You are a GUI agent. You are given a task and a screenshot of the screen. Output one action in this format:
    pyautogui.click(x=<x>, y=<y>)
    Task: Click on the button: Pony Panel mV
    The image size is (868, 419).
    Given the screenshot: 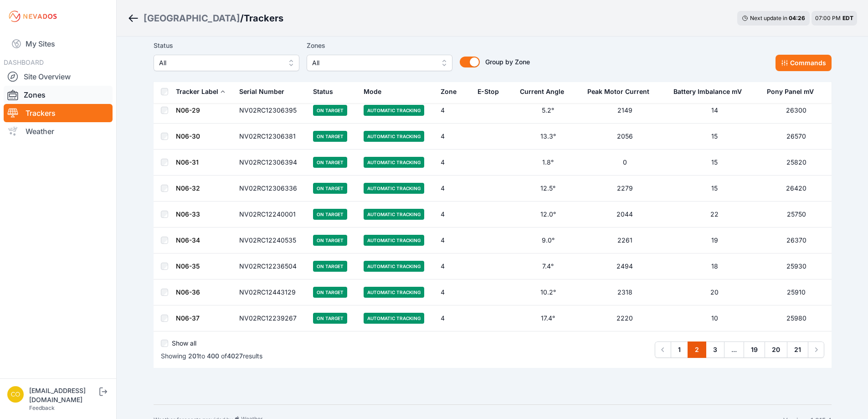 What is the action you would take?
    pyautogui.click(x=794, y=92)
    